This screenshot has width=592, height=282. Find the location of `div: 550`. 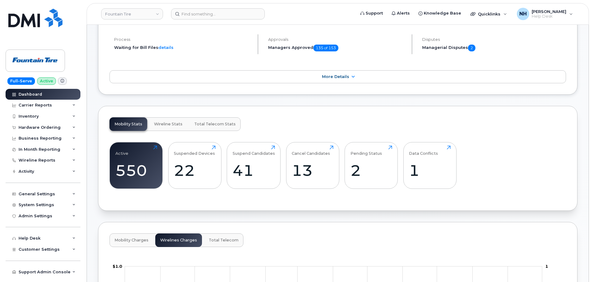

div: 550 is located at coordinates (136, 170).